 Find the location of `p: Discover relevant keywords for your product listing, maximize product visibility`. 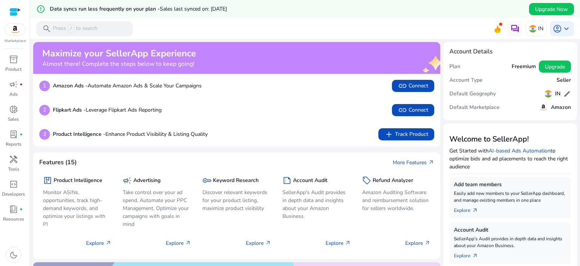

p: Discover relevant keywords for your product listing, maximize product visibility is located at coordinates (236, 200).